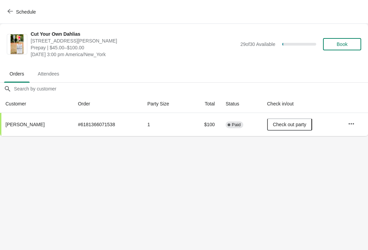  What do you see at coordinates (241, 104) in the screenshot?
I see `th: Status` at bounding box center [241, 104].